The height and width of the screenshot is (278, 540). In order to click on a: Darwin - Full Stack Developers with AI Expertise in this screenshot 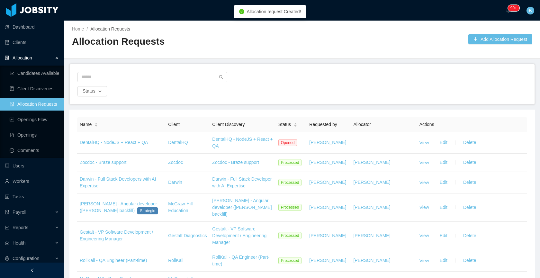, I will do `click(118, 182)`.